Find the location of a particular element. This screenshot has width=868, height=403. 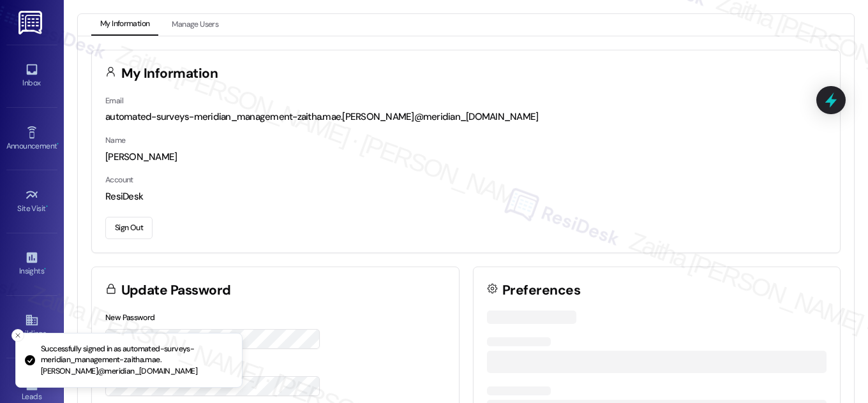

div: ResiDesk is located at coordinates (466, 197).